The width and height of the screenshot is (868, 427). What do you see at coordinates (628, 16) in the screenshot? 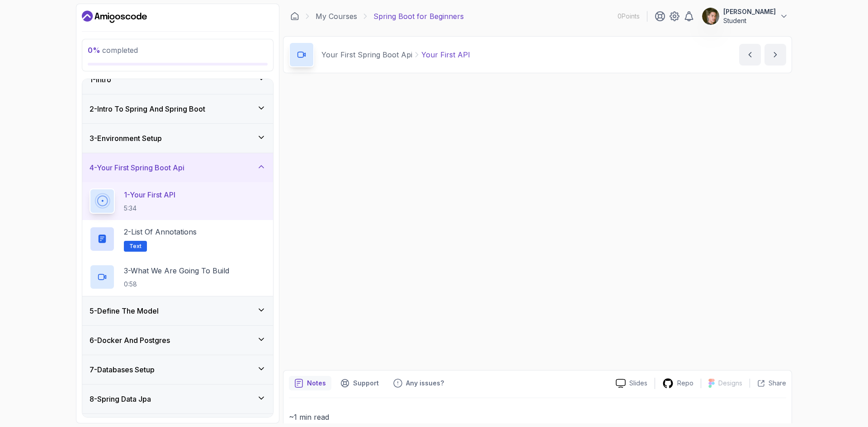
I see `p: 0 Points` at bounding box center [628, 16].